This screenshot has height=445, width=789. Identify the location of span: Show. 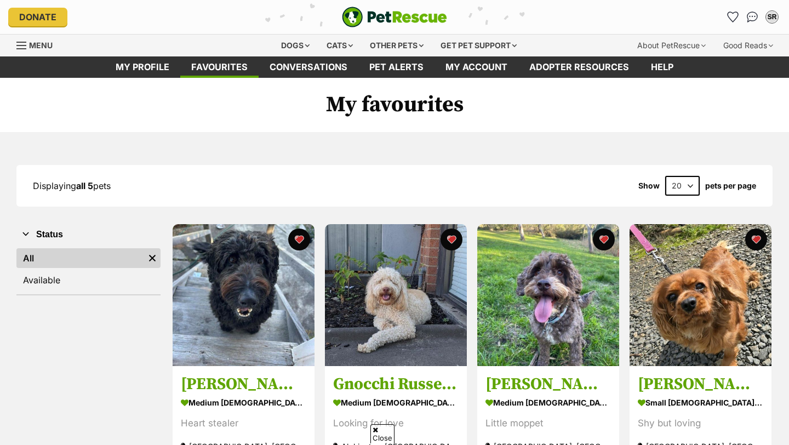
(649, 186).